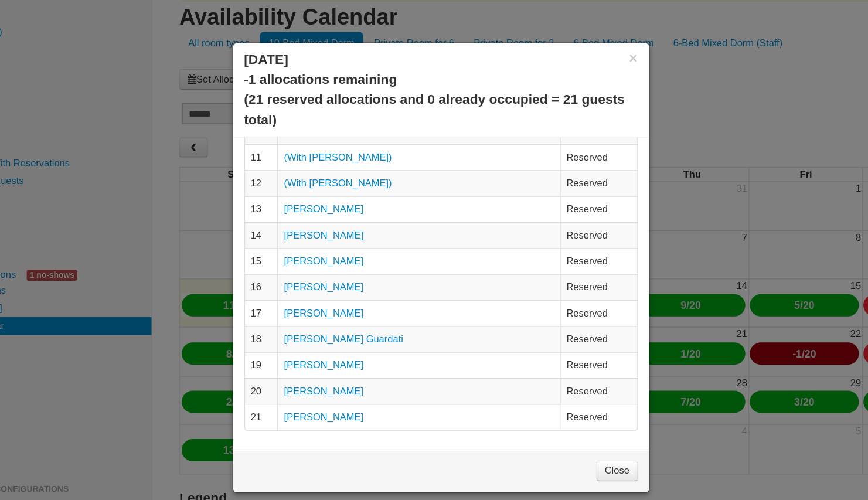 This screenshot has height=500, width=868. What do you see at coordinates (292, 317) in the screenshot?
I see `td: 17` at bounding box center [292, 317].